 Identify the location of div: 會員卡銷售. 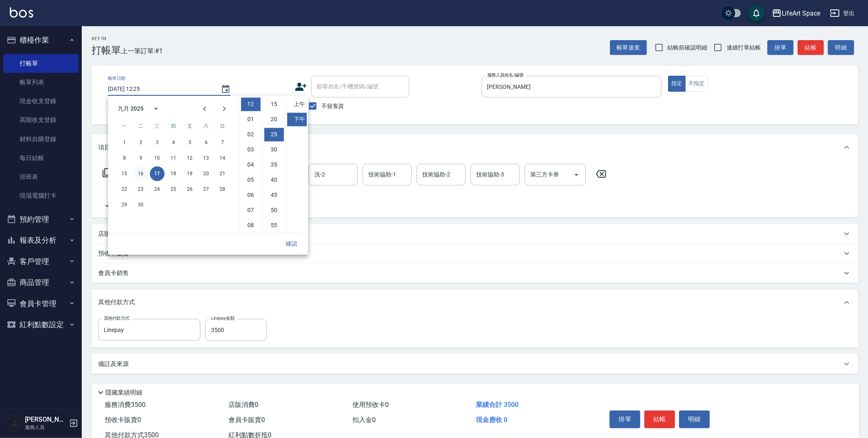
(475, 273).